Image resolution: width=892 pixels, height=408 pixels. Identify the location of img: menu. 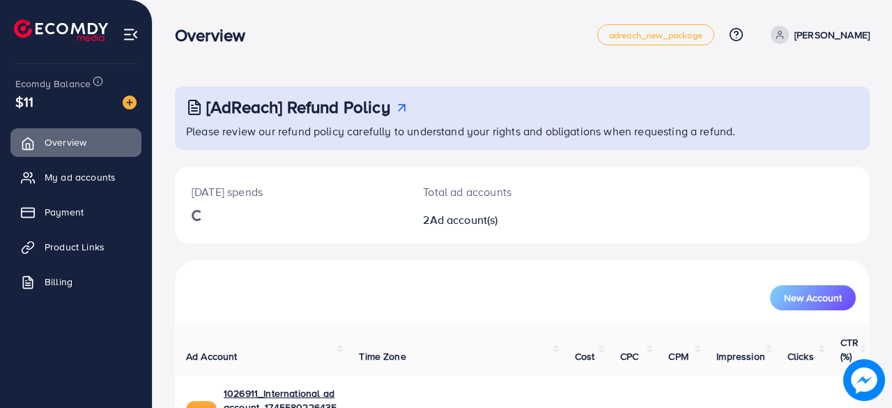
(130, 34).